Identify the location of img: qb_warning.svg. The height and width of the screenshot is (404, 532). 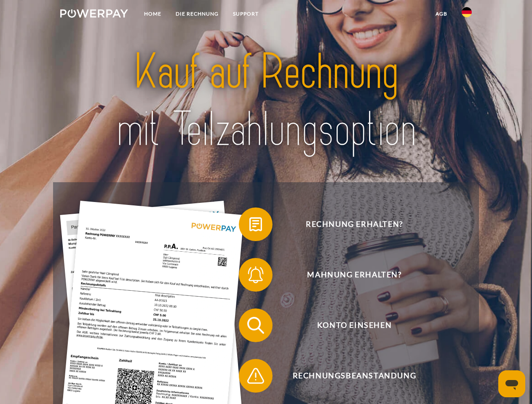
(256, 376).